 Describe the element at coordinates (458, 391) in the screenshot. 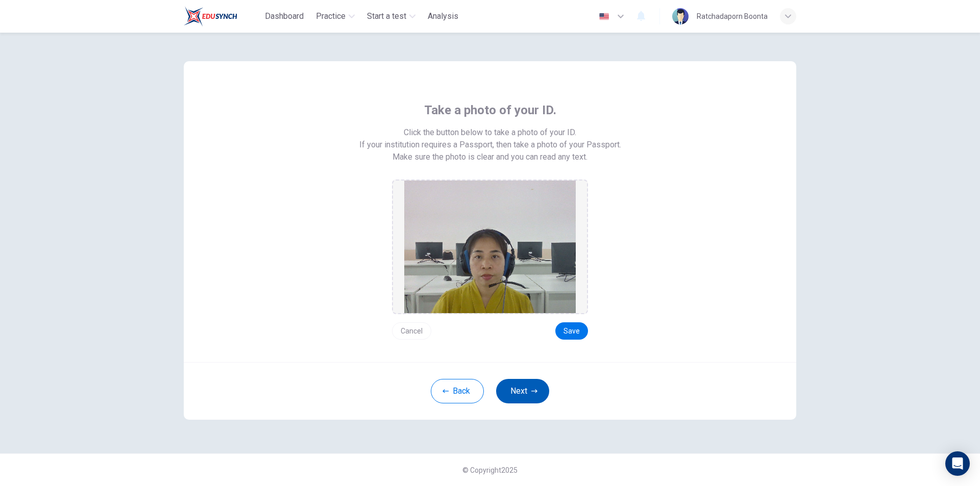

I see `button: Back` at that location.